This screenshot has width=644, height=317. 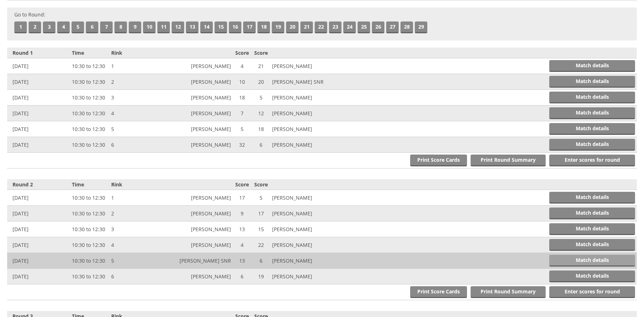 I want to click on td: 1, so click(x=133, y=198).